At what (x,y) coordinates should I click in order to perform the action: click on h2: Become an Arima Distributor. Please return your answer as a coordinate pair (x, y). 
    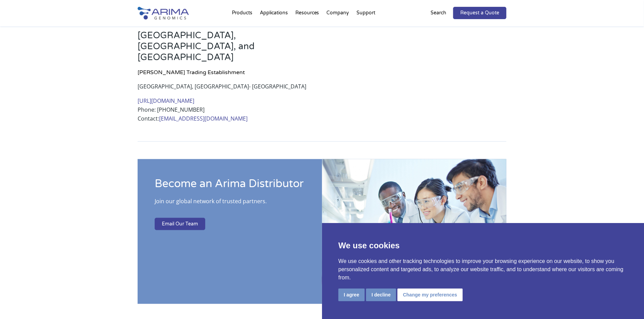
    Looking at the image, I should click on (230, 187).